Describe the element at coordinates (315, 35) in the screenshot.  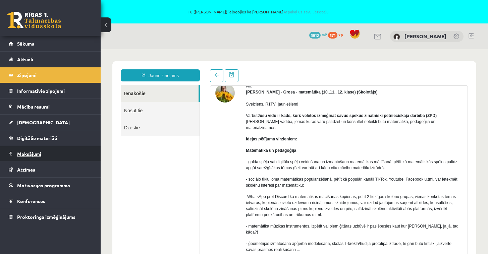
I see `span: 3012` at that location.